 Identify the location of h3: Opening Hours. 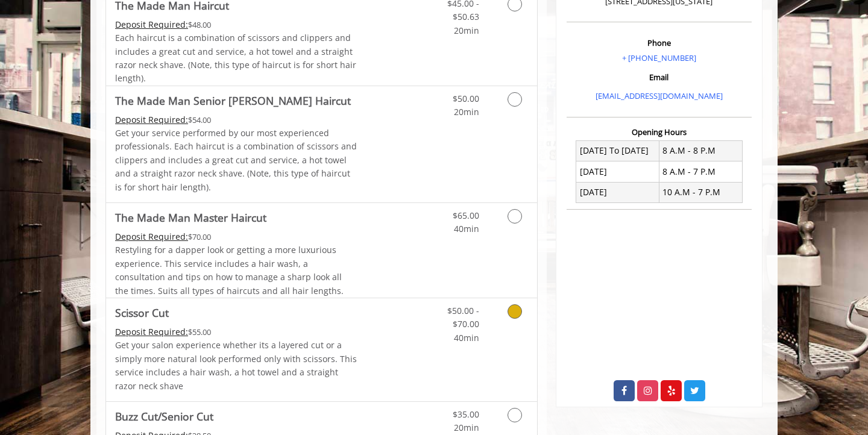
(659, 132).